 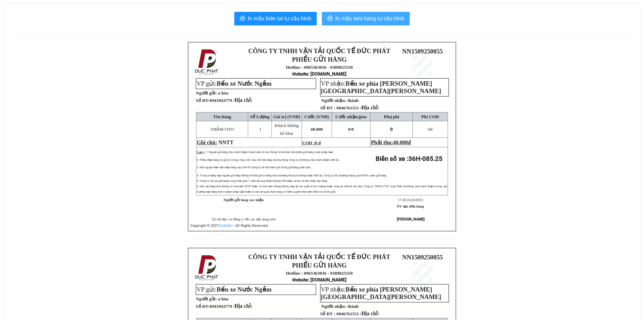 I want to click on span: Cước nhận/giao, so click(x=351, y=116).